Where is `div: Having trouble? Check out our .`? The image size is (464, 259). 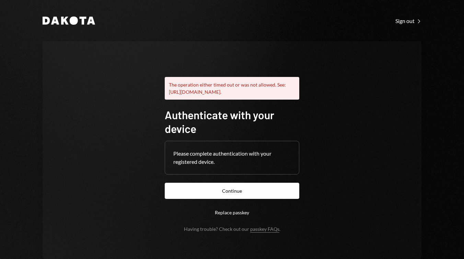
div: Having trouble? Check out our . is located at coordinates (232, 228).